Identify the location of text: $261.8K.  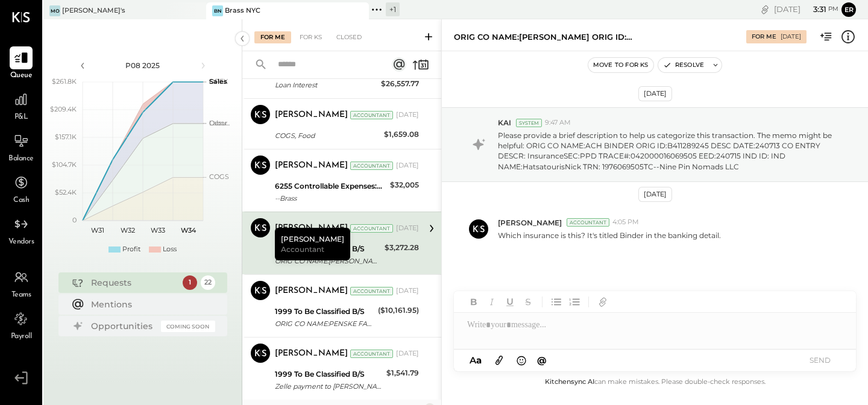
(64, 81).